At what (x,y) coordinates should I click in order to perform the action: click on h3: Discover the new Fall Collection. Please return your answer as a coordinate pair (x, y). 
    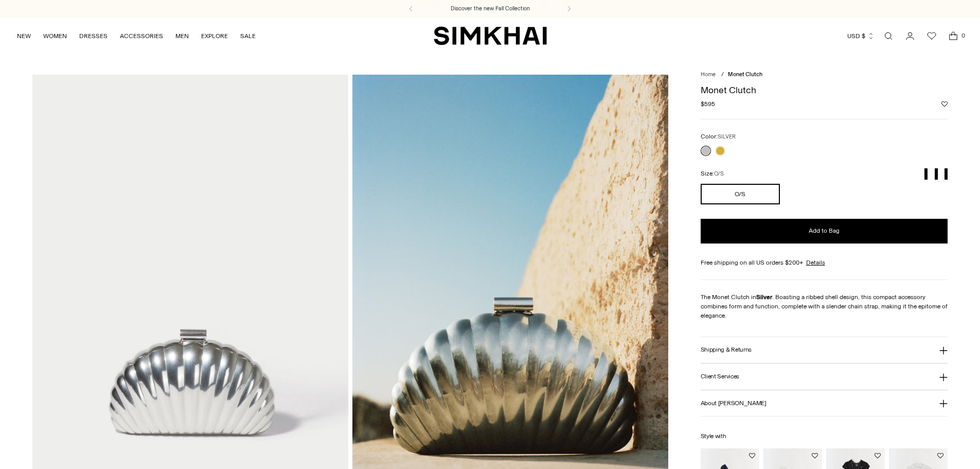
    Looking at the image, I should click on (490, 9).